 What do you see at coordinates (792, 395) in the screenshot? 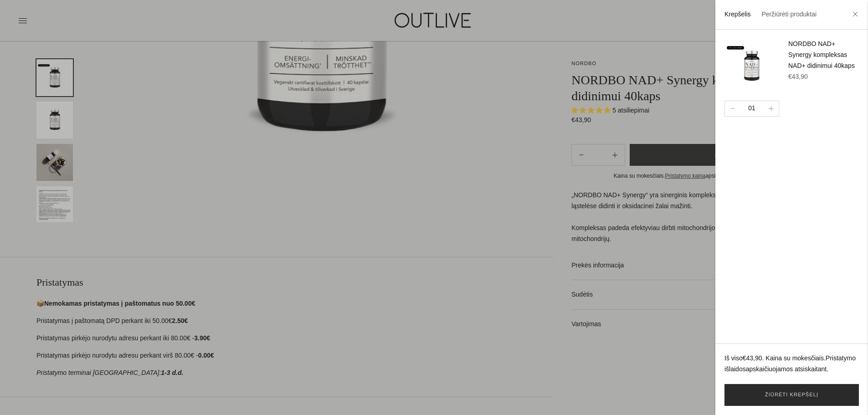
I see `a: Žiūrėti krepšelį` at bounding box center [792, 395].